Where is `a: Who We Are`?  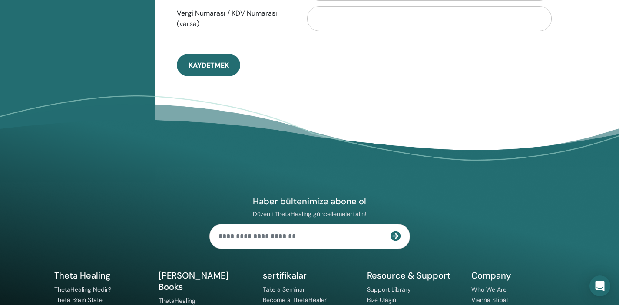 a: Who We Are is located at coordinates (489, 290).